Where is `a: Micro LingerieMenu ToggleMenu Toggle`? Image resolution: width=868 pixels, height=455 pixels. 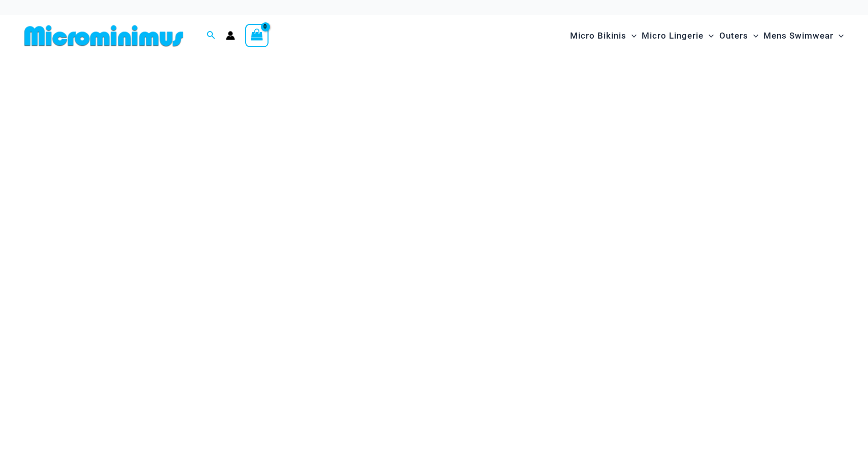 a: Micro LingerieMenu ToggleMenu Toggle is located at coordinates (678, 36).